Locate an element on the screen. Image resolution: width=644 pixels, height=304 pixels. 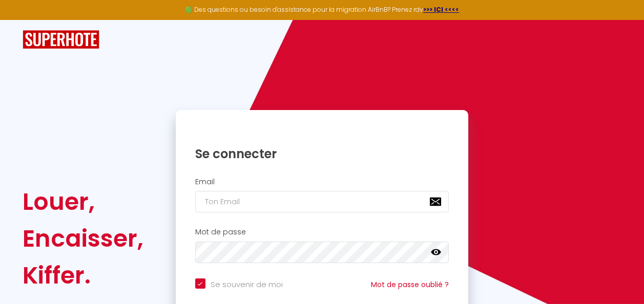
img: SuperHote logo is located at coordinates (61, 39).